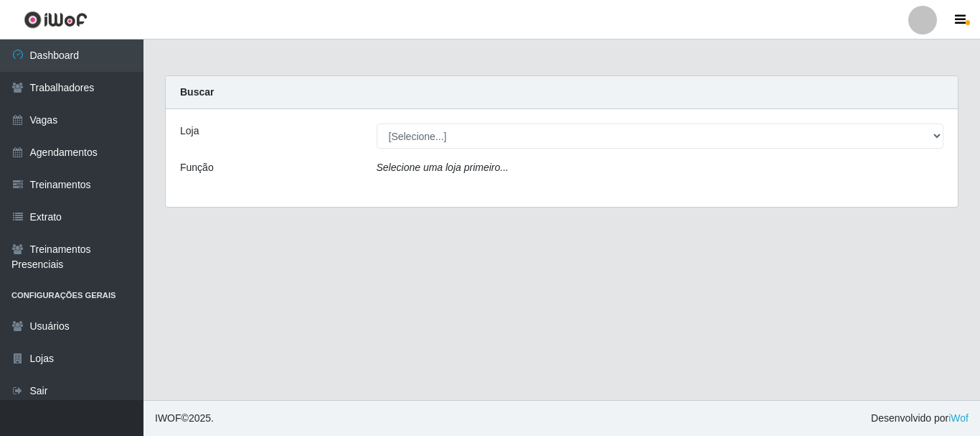  I want to click on label: Loja, so click(189, 131).